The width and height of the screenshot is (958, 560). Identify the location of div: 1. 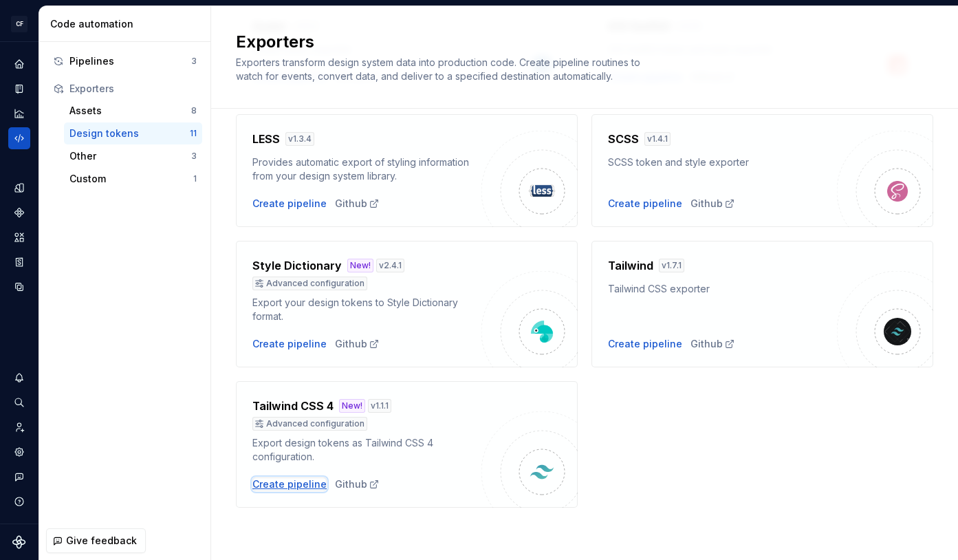
(195, 179).